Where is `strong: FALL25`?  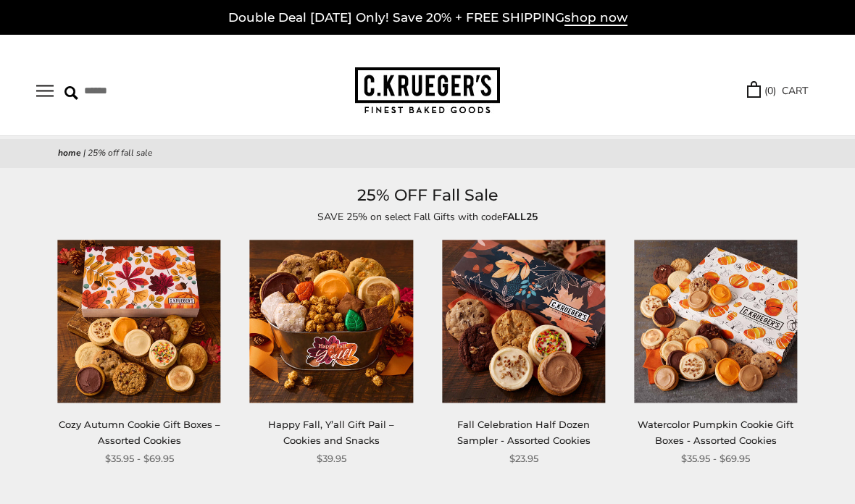
strong: FALL25 is located at coordinates (519, 217).